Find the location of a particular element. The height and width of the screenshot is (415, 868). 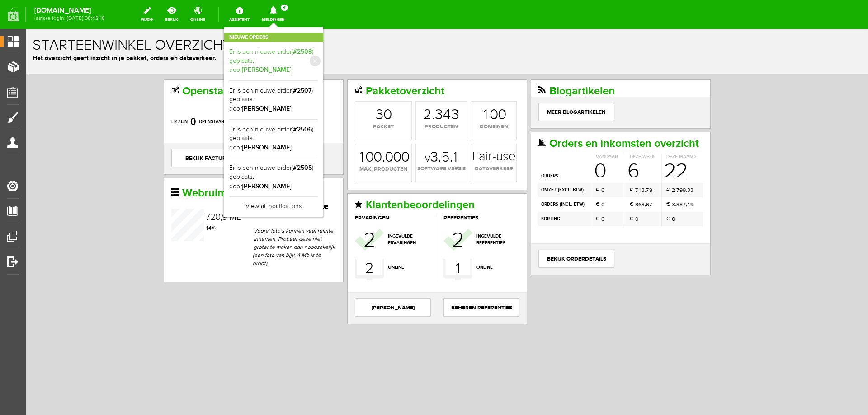

span: domeinen is located at coordinates (467, 98).